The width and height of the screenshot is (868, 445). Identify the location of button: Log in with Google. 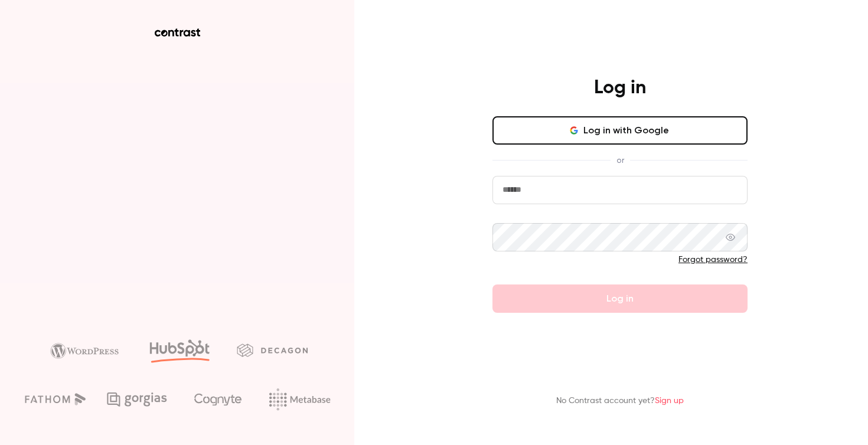
(620, 130).